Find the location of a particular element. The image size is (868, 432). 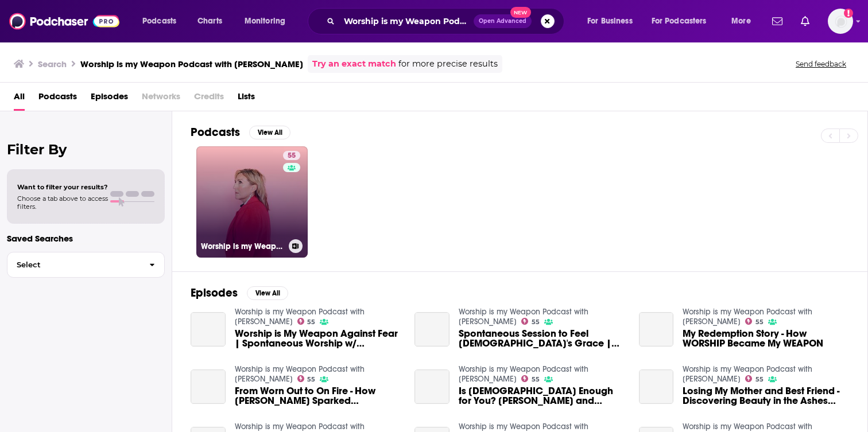

h2: Podcasts is located at coordinates (215, 132).